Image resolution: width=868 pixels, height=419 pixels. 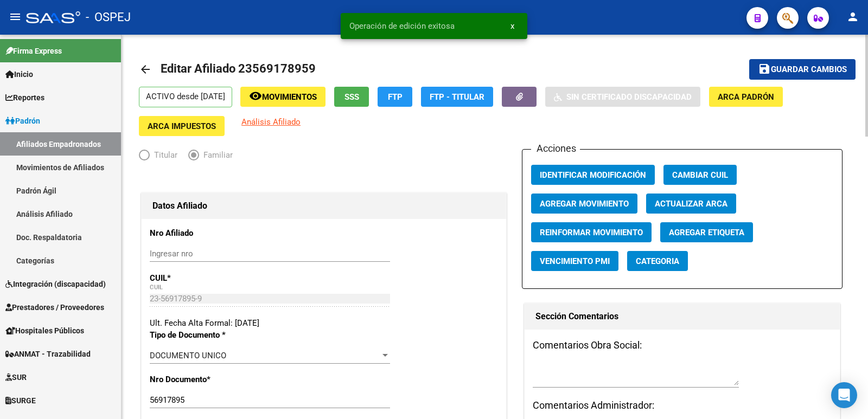 What do you see at coordinates (108, 17) in the screenshot?
I see `span: - OSPEJ` at bounding box center [108, 17].